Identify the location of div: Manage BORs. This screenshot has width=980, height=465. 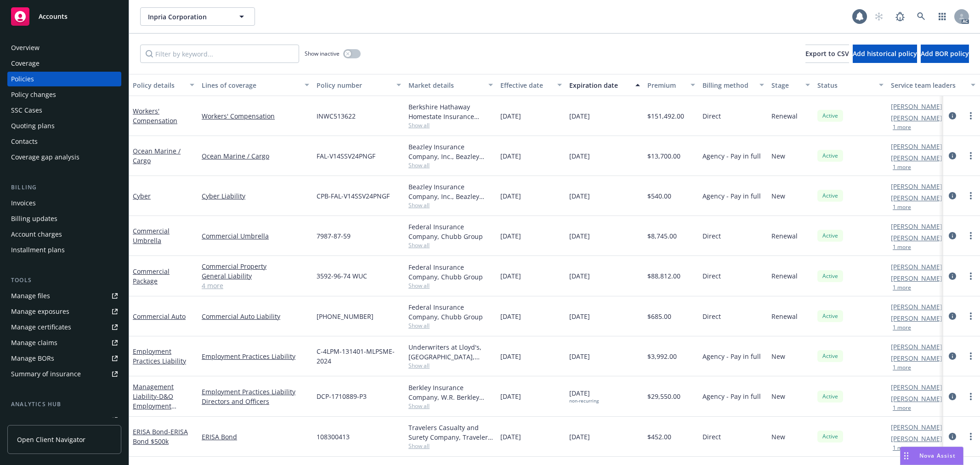
(33, 359).